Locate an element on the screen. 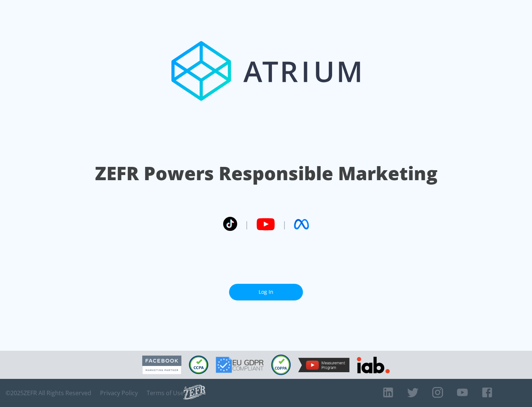 This screenshot has width=532, height=407. img: CCPA Compliant is located at coordinates (198, 365).